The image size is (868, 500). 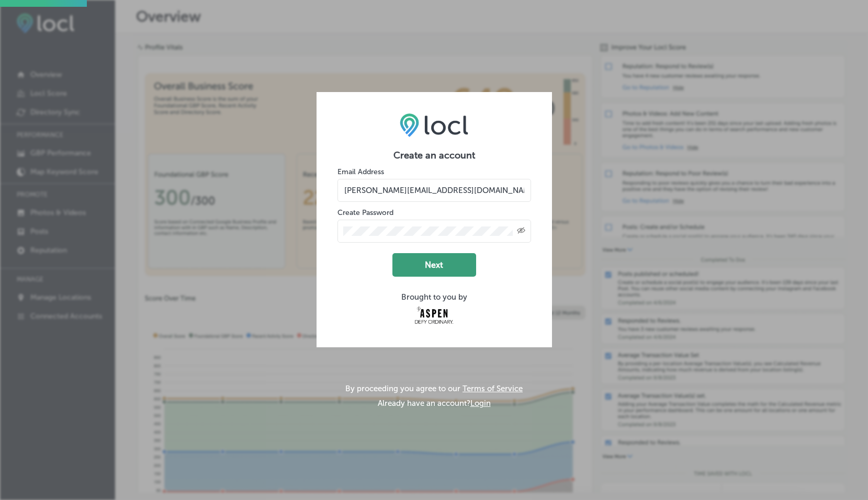 I want to click on img: LOCL logo, so click(x=434, y=125).